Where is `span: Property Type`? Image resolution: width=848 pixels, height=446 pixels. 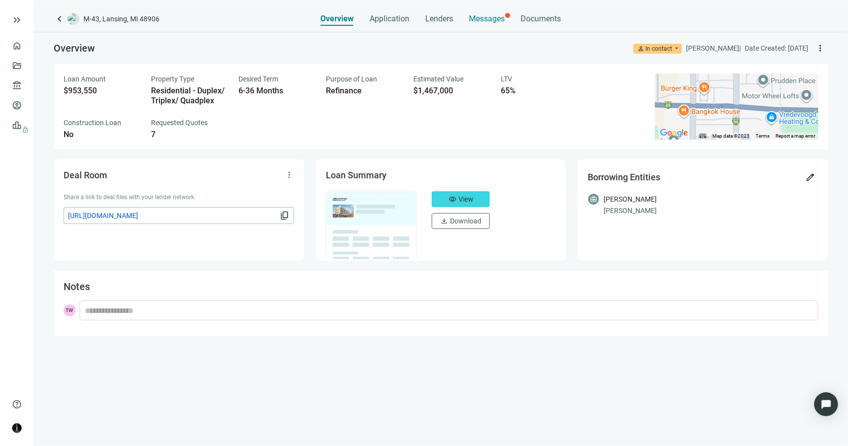 span: Property Type is located at coordinates (172, 79).